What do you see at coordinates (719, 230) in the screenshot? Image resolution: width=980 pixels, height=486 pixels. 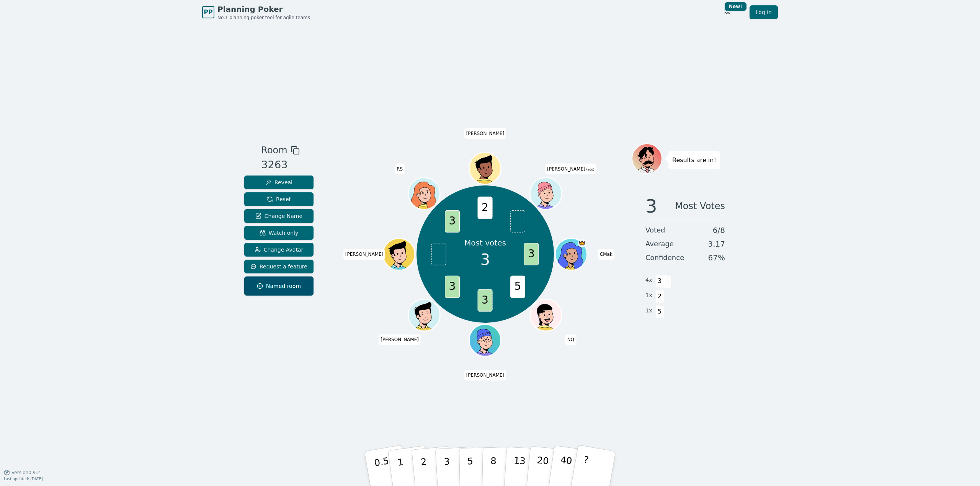 I see `span: 6 / 8` at bounding box center [719, 230].